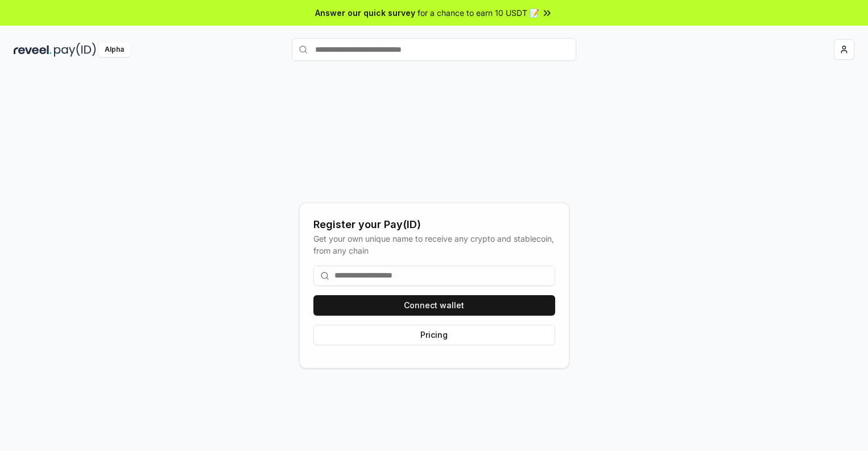 The width and height of the screenshot is (868, 451). I want to click on div: Get your own unique name to receive any crypto and stablecoin, from any chain, so click(434, 245).